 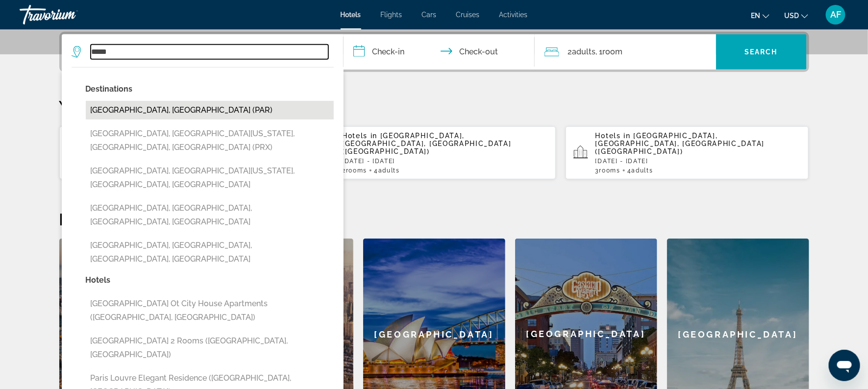 I want to click on button: Change language, so click(x=760, y=15).